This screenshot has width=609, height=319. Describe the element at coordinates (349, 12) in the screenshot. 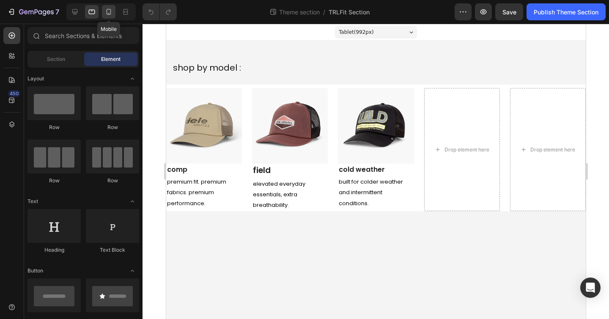

I see `span: TRLFit Section` at that location.